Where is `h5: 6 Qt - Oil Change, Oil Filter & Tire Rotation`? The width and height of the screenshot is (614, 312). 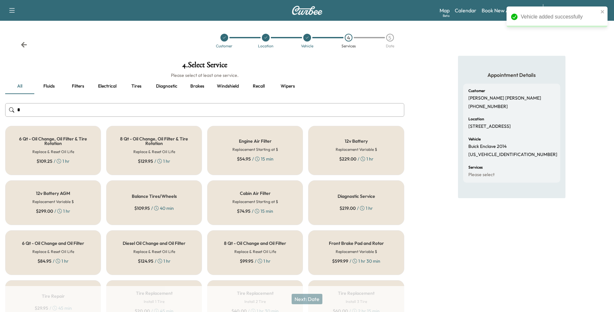 h5: 6 Qt - Oil Change, Oil Filter & Tire Rotation is located at coordinates (53, 141).